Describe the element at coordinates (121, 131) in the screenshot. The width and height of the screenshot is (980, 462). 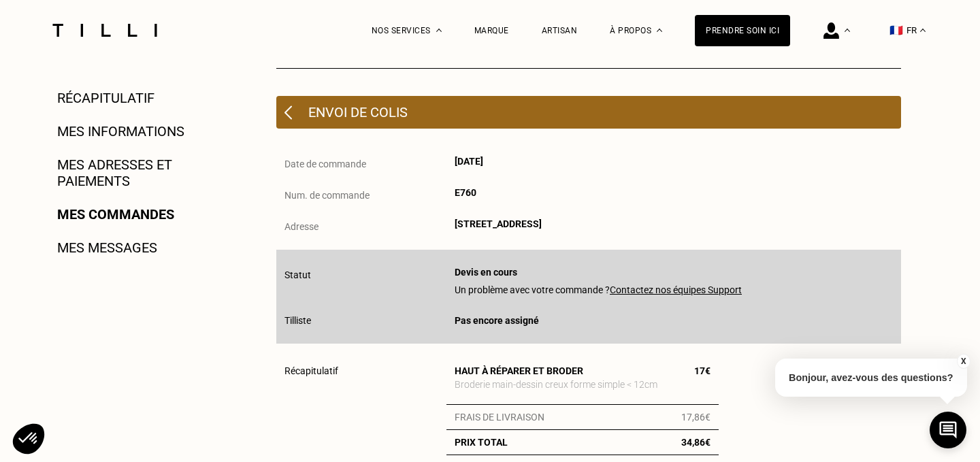
I see `a: Mes informations` at that location.